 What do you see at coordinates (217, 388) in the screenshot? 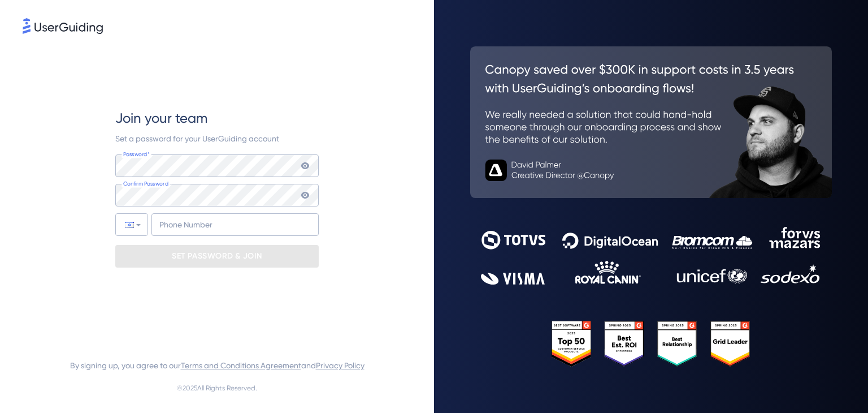
I see `span: © 2025 All Rights Reserved.` at bounding box center [217, 388].